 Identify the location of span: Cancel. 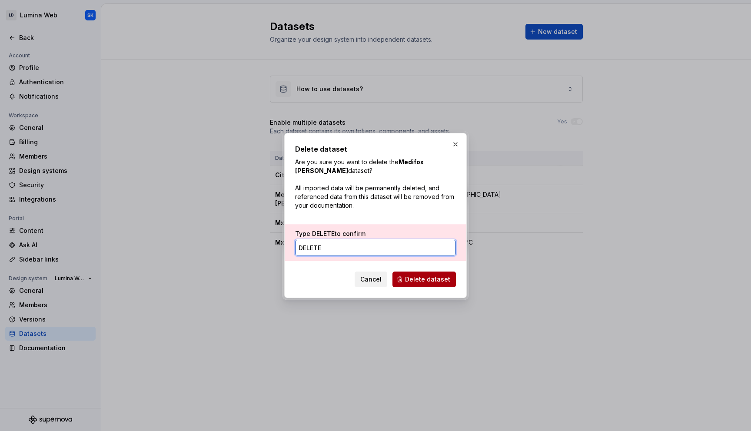
(371, 279).